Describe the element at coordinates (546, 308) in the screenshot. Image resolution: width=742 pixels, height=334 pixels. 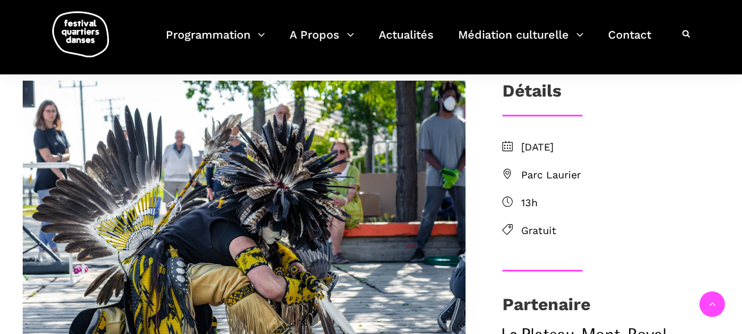
I see `h3: Partenaire` at that location.